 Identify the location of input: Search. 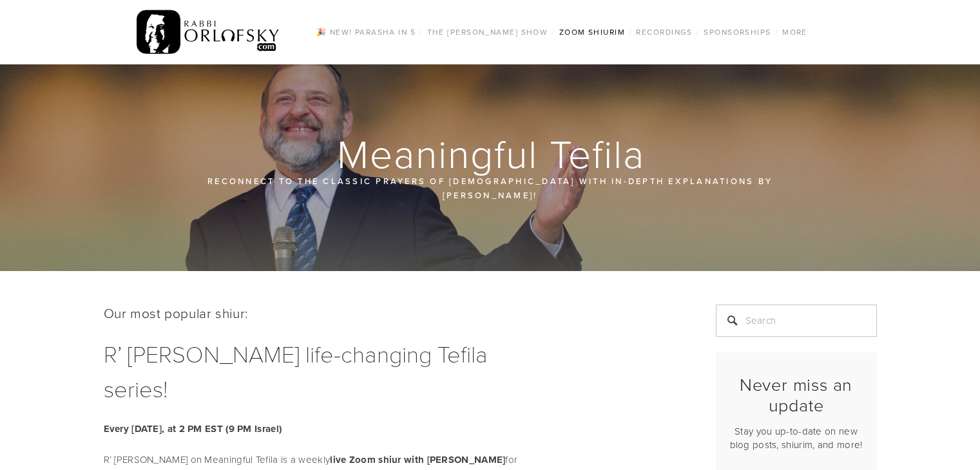
(796, 321).